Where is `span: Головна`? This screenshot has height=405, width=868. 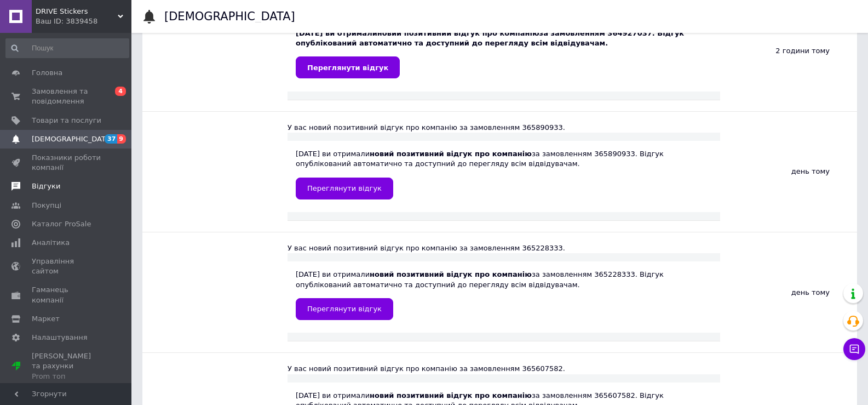 span: Головна is located at coordinates (47, 73).